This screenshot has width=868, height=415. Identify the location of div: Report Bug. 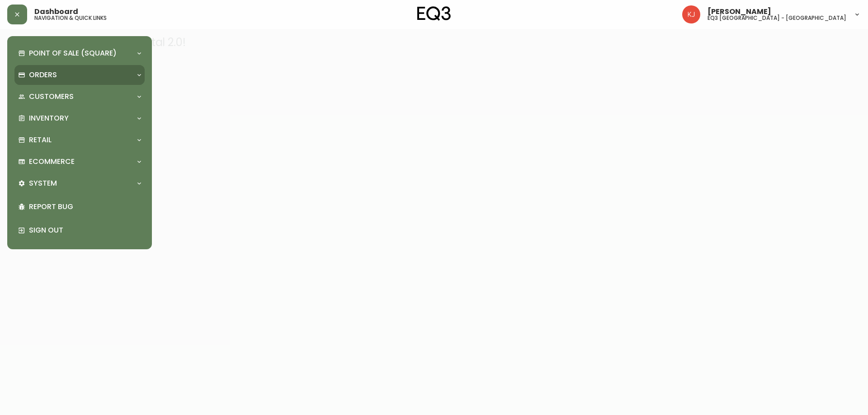
(79, 207).